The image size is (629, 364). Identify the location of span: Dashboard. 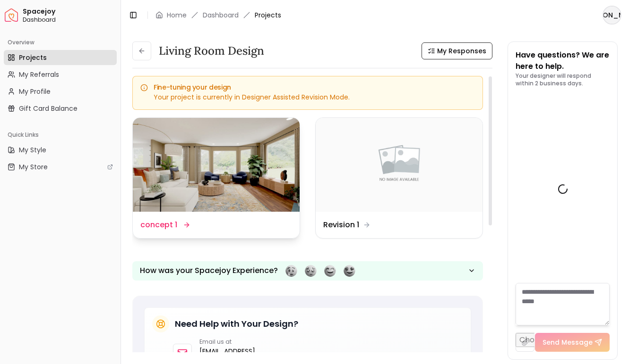
(70, 19).